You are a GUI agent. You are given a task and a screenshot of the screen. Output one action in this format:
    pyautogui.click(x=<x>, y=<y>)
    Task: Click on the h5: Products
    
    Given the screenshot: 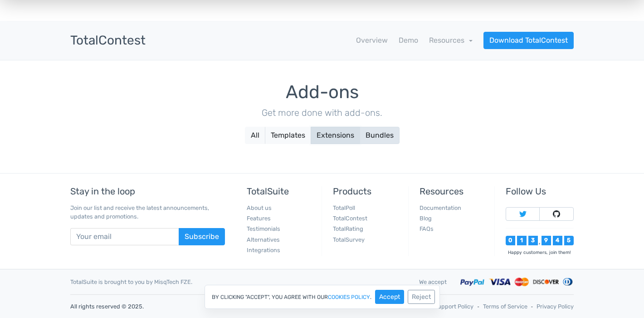 What is the action you would take?
    pyautogui.click(x=367, y=191)
    